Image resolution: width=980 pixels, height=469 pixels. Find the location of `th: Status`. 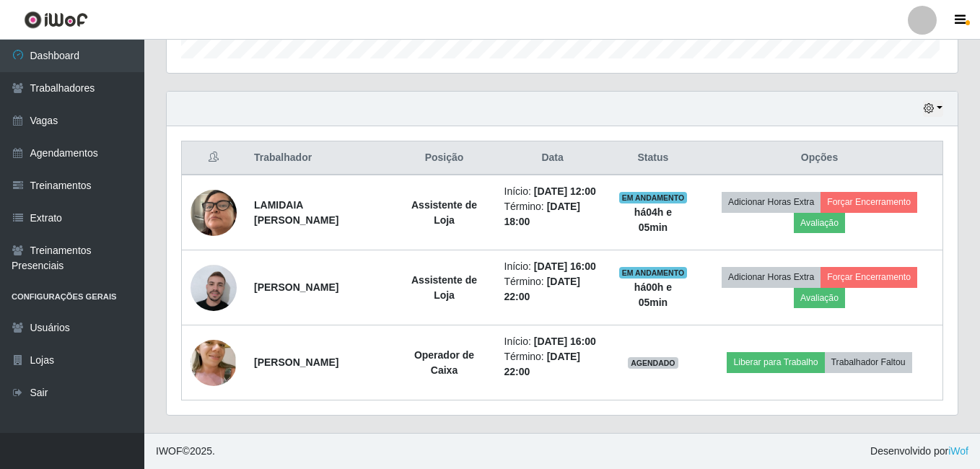

th: Status is located at coordinates (653, 158).